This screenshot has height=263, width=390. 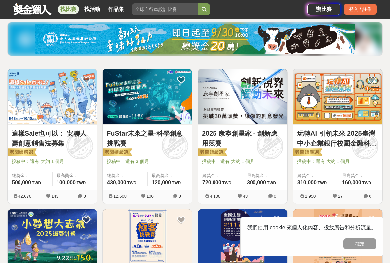 I want to click on img: ea6d37ea-8c75-4c97-b408-685919e50f13.jpg, so click(x=195, y=39).